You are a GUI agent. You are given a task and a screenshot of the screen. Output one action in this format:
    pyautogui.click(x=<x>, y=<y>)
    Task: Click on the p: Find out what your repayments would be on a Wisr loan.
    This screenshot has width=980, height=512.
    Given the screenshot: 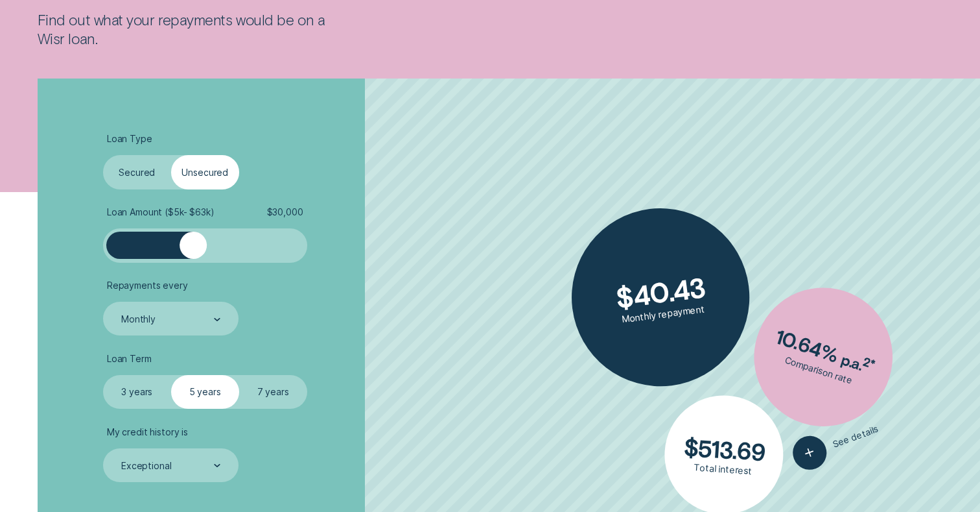 What is the action you would take?
    pyautogui.click(x=185, y=28)
    